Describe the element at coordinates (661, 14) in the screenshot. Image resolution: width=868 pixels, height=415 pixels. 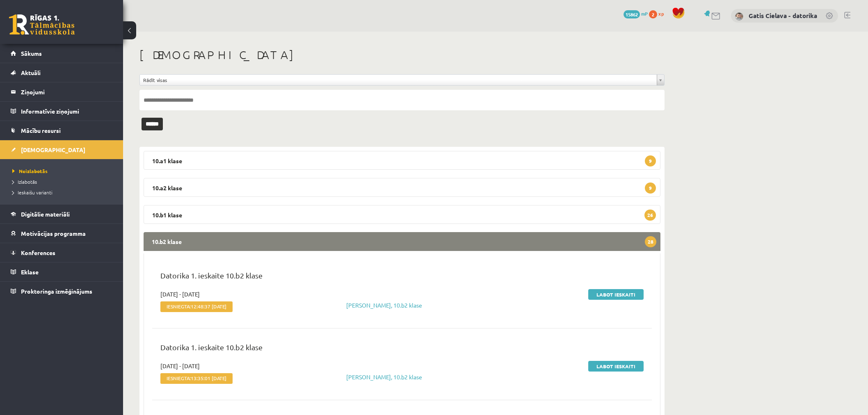
I see `span: xp` at that location.